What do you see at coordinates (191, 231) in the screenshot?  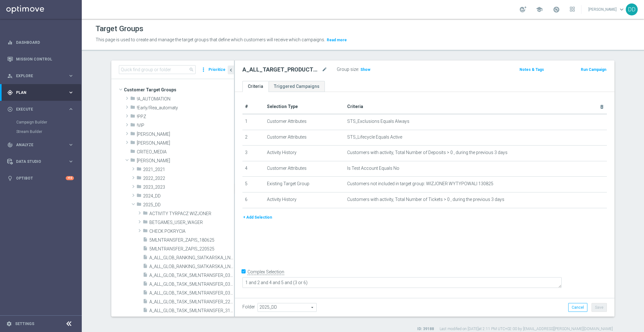 I see `span: CHECK POKRYCIA` at bounding box center [191, 231].